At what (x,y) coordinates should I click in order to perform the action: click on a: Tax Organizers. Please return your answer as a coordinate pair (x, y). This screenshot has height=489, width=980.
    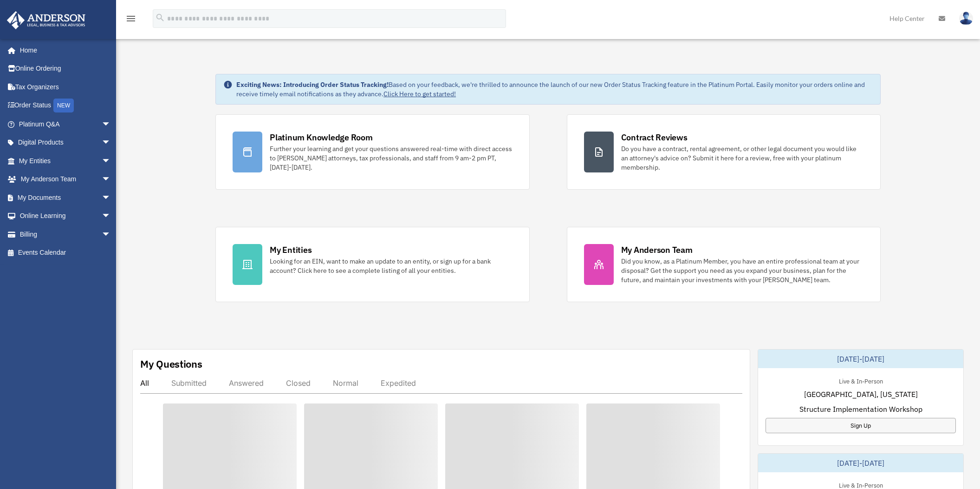
    Looking at the image, I should click on (65, 87).